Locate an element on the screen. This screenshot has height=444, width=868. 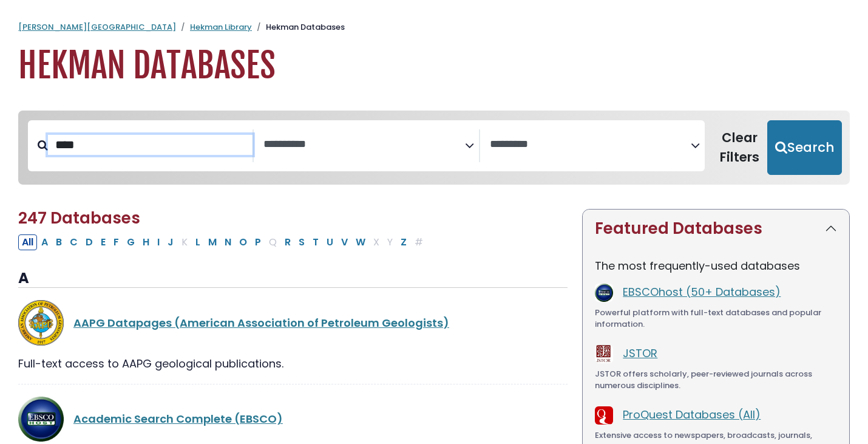
span: 247 Databases is located at coordinates (79, 218).